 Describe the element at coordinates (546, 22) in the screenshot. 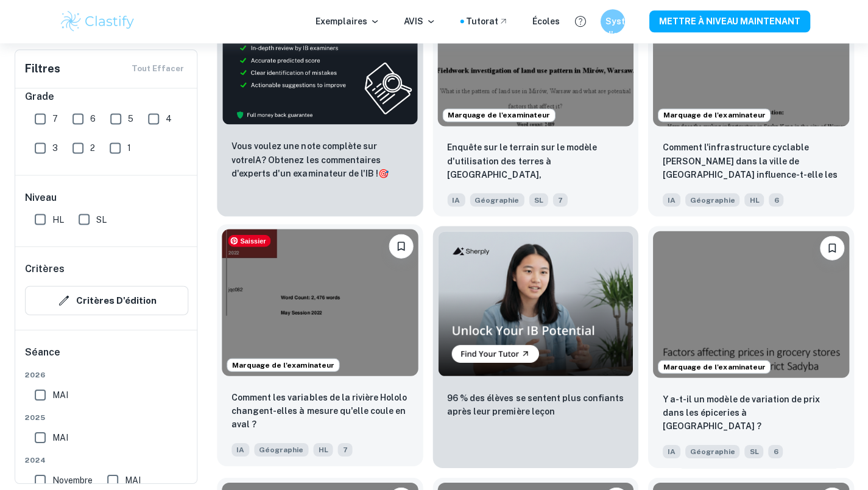

I see `div: Écoles` at that location.